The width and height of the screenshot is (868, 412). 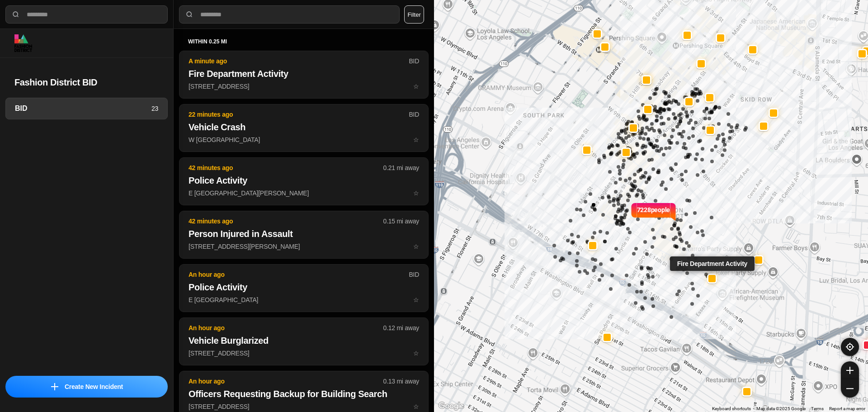 I want to click on p: 23, so click(x=155, y=108).